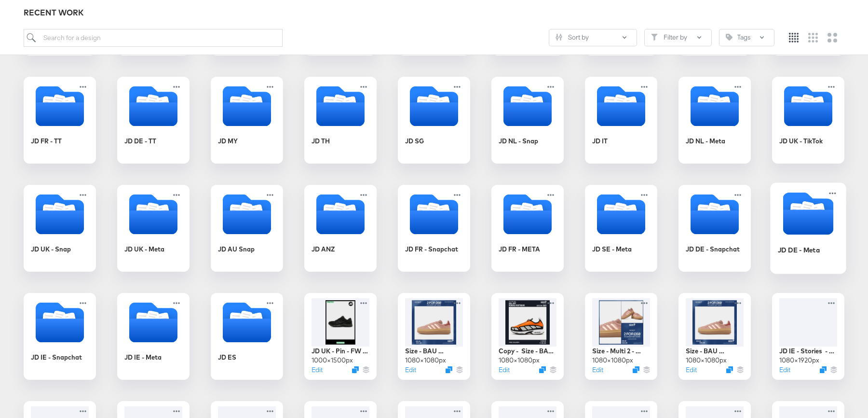 Image resolution: width=868 pixels, height=418 pixels. Describe the element at coordinates (527, 336) in the screenshot. I see `div: Copy - Size - BAU Clothing - Free Delivery - adi promo1080×1080pxEditDuplicate` at that location.